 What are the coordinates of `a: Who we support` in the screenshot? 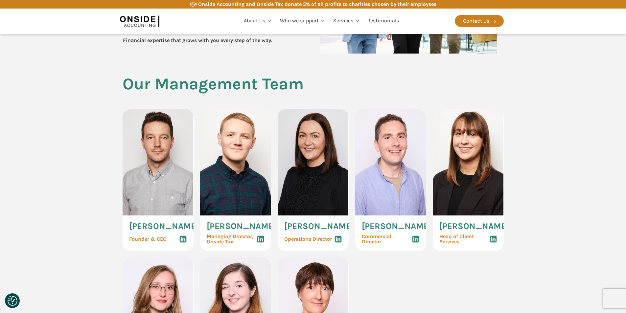 It's located at (303, 21).